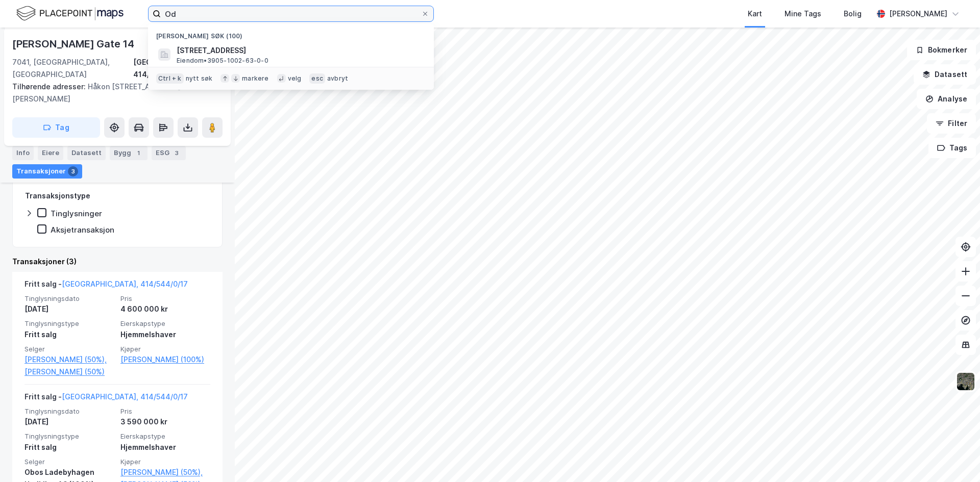 This screenshot has height=482, width=980. What do you see at coordinates (70, 14) in the screenshot?
I see `img: logo.f888ab2527a4732fd821a326f86c7f29.svg` at bounding box center [70, 14].